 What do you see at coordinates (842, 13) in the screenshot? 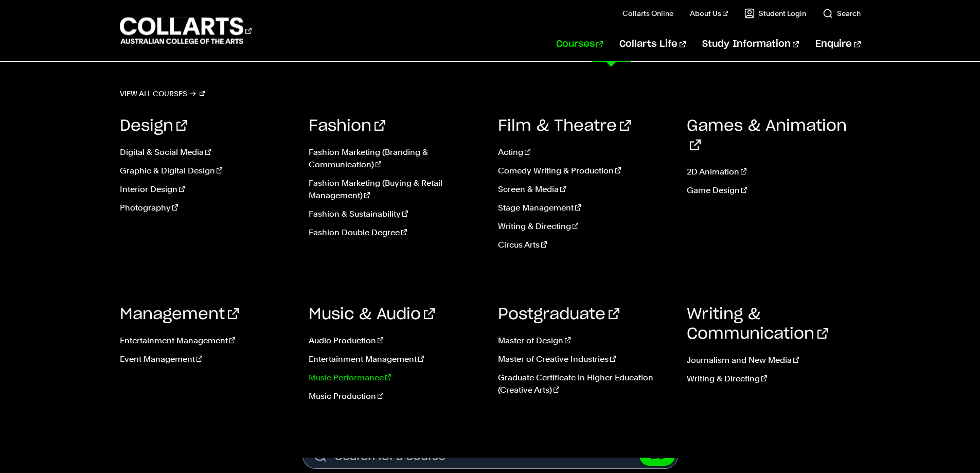
I see `a: Search` at bounding box center [842, 13].